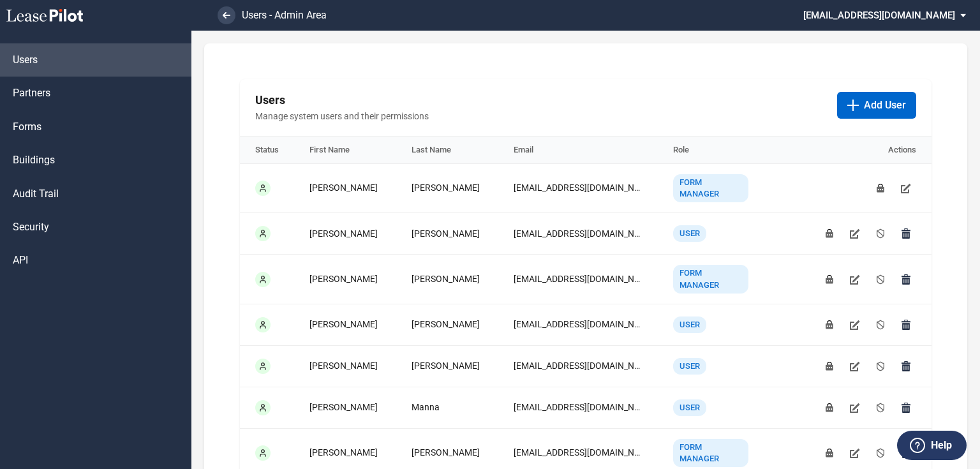  I want to click on span: Add User, so click(885, 105).